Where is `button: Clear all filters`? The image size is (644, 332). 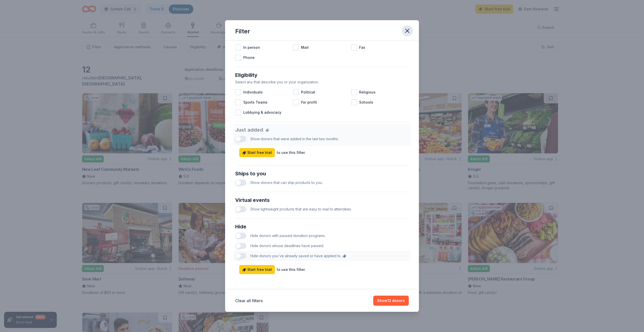 button: Clear all filters is located at coordinates (249, 300).